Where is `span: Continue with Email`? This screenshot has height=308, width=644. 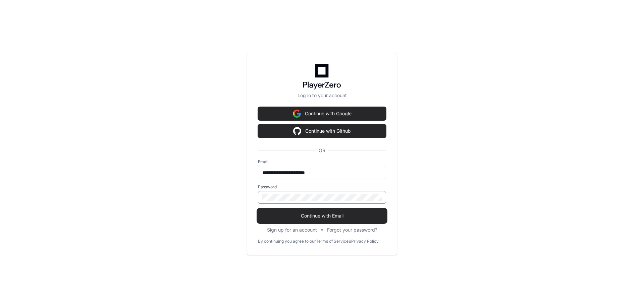 span: Continue with Email is located at coordinates (322, 216).